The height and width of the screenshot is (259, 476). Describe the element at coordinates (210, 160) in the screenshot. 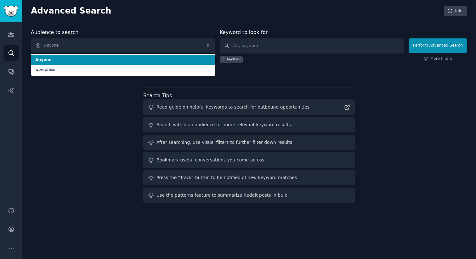

I see `div: Bookmark useful conversations you come across` at that location.